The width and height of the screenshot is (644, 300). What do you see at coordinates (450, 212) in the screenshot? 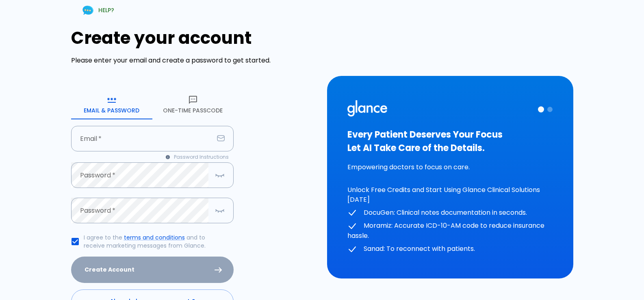
I see `p: DocuGen: Clinical notes documentation in seconds.` at bounding box center [450, 212].